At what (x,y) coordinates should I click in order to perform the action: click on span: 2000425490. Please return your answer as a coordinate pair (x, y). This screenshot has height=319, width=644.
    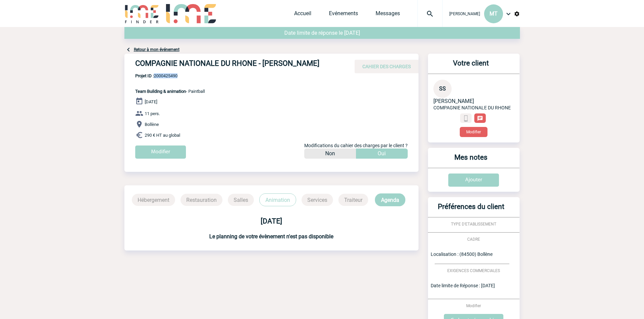
    Looking at the image, I should click on (170, 75).